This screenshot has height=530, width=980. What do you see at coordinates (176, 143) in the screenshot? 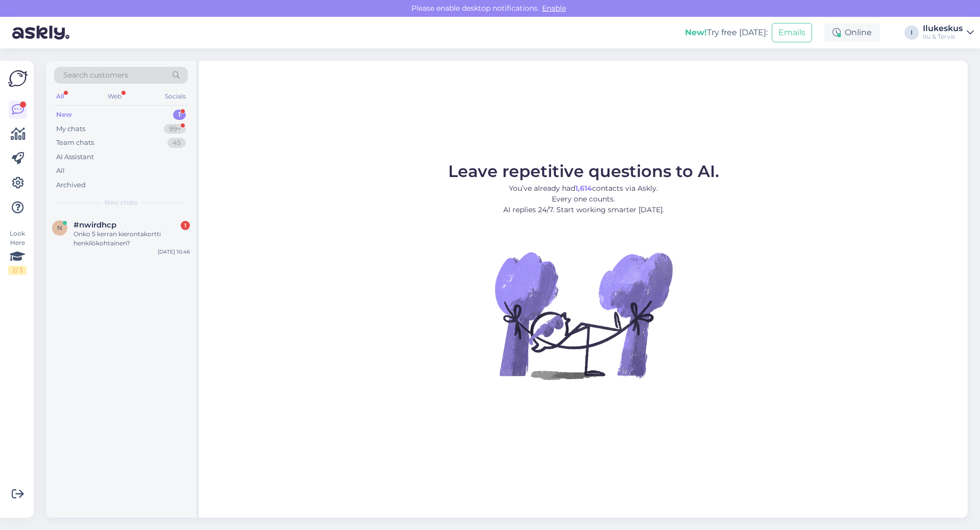
I see `div: 45` at bounding box center [176, 143].